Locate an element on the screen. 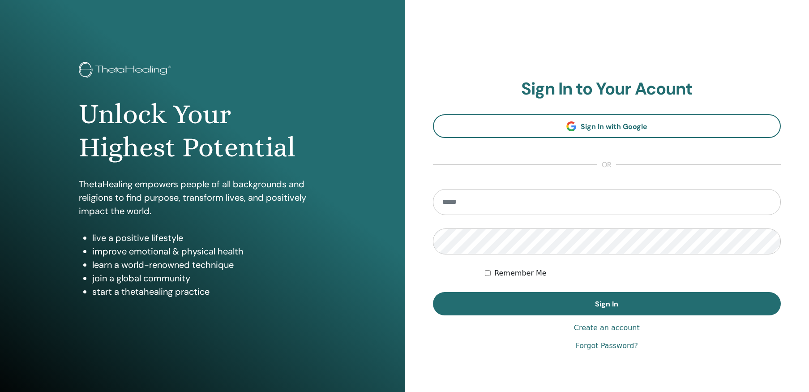 The image size is (809, 392). label: Remember Me is located at coordinates (520, 273).